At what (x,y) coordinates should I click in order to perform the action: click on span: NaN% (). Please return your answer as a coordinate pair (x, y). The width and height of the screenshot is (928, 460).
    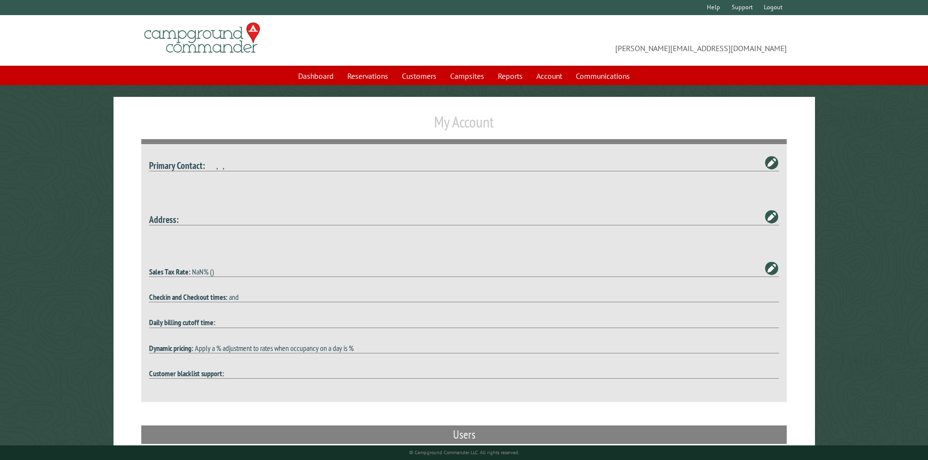
    Looking at the image, I should click on (203, 272).